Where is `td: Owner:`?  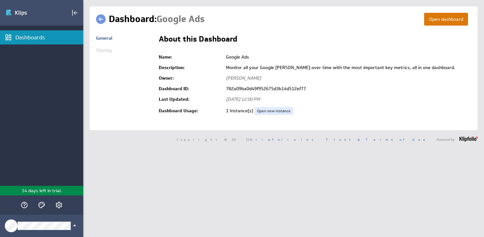 td: Owner: is located at coordinates (191, 78).